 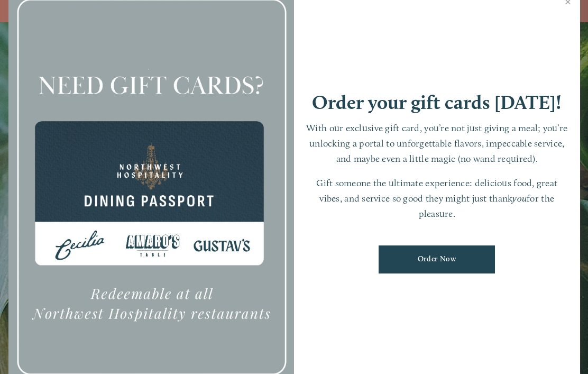 I want to click on p: With our exclusive gift card, you’re not just giving a meal; you’re unlocking a portal to unforge..., so click(x=437, y=143).